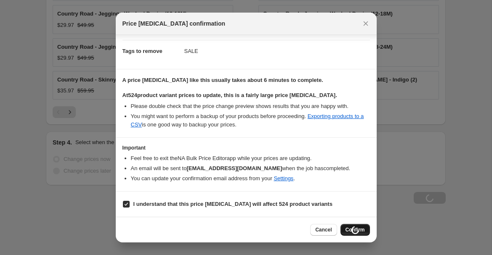 Image resolution: width=492 pixels, height=255 pixels. What do you see at coordinates (323, 230) in the screenshot?
I see `button: Cancel` at bounding box center [323, 230].